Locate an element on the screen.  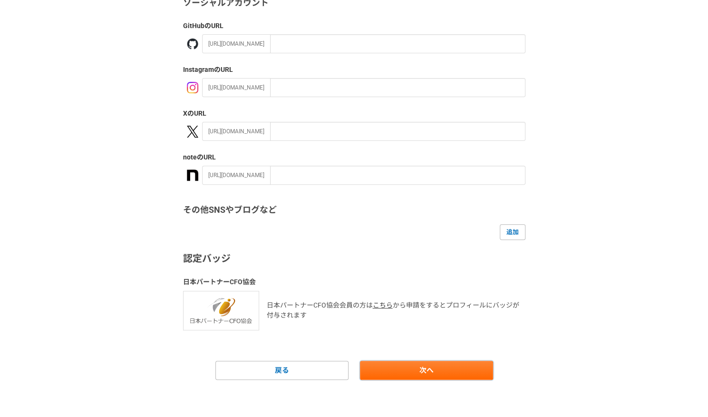
label: GitHub のURL is located at coordinates (354, 26).